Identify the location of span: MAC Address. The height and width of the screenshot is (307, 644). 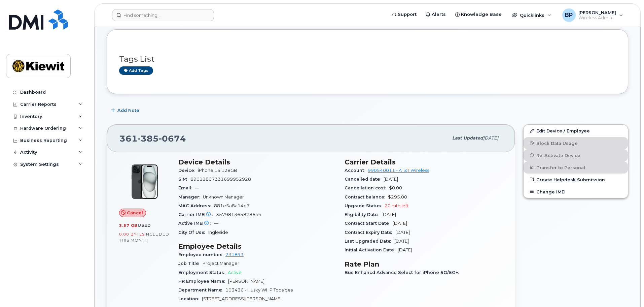
(196, 206).